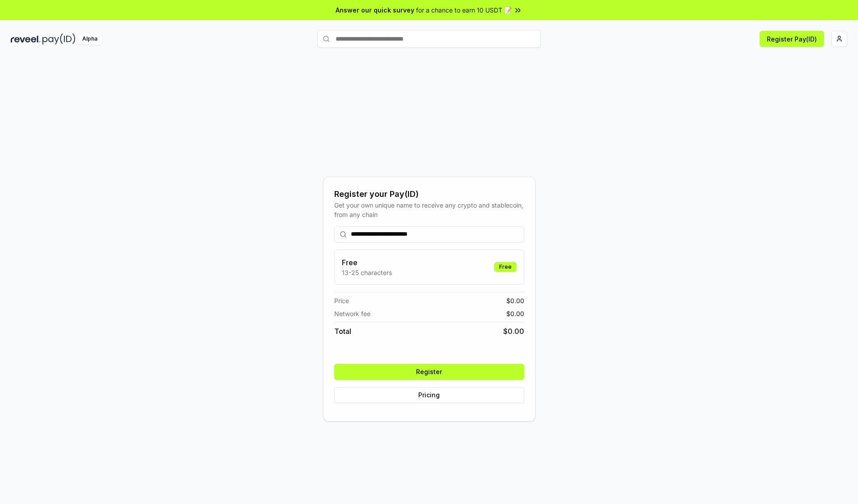 The image size is (858, 504). What do you see at coordinates (429, 210) in the screenshot?
I see `div: Get your own unique name to receive any crypto and stablecoin, from any chain` at bounding box center [429, 210].